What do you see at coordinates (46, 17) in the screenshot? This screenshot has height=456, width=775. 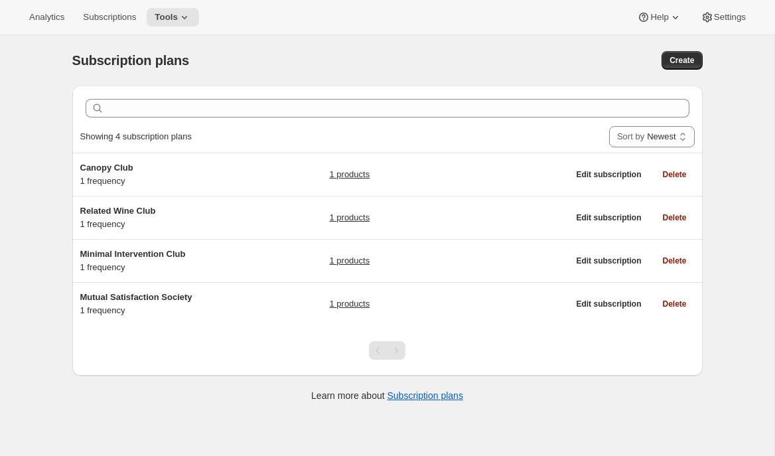 I see `span: Analytics` at bounding box center [46, 17].